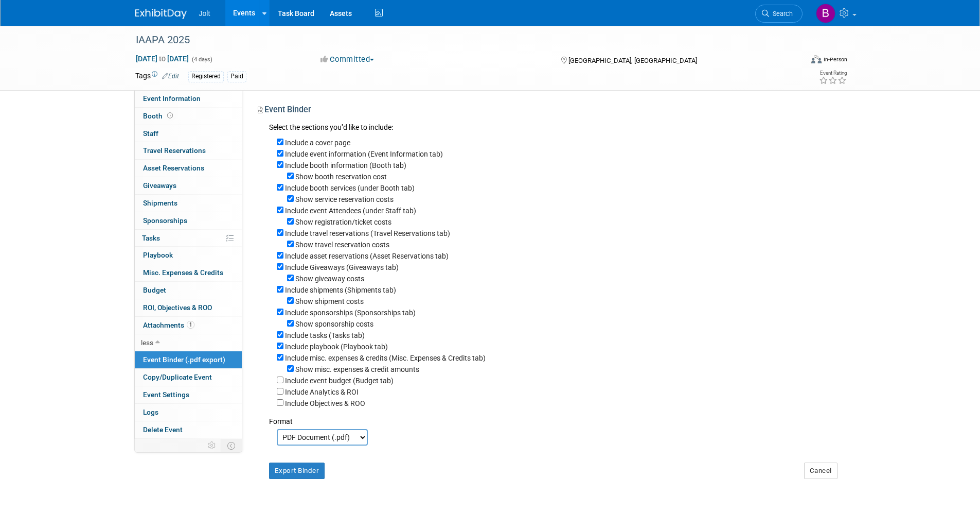 The width and height of the screenshot is (980, 511). I want to click on a: Misc. Expenses & Credits, so click(189, 272).